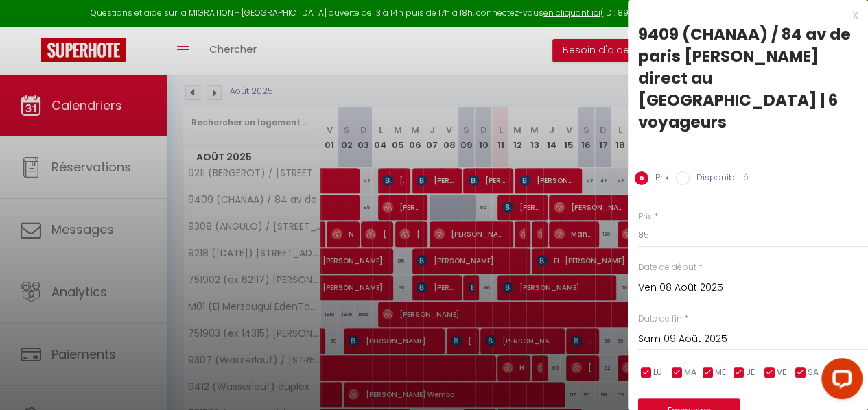  What do you see at coordinates (31, 27) in the screenshot?
I see `button: Open LiveChat chat widget` at bounding box center [31, 27].